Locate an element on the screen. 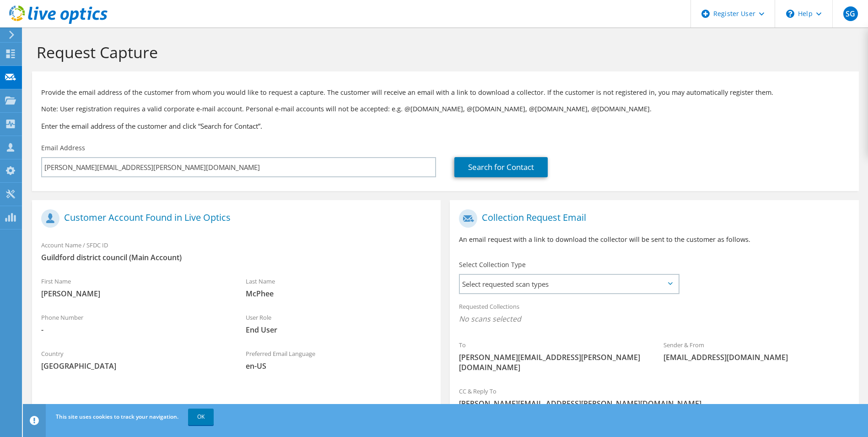  div: Account Name / SFDC ID is located at coordinates (236, 251).